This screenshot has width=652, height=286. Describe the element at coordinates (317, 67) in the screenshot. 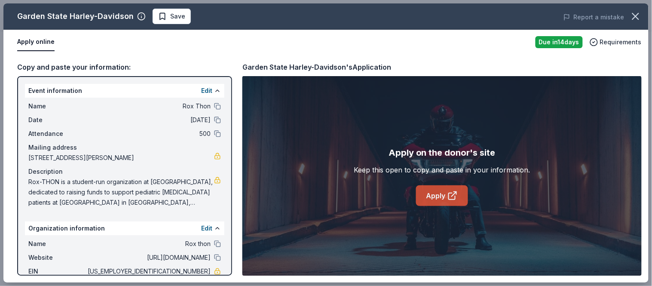

I see `div: Garden State Harley-Davidson's Application` at that location.